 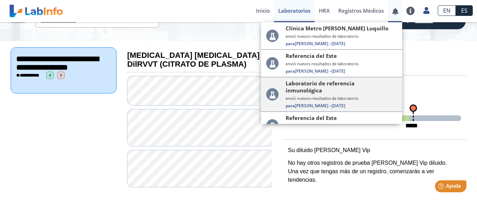 What do you see at coordinates (294, 11) in the screenshot?
I see `font: Laboratorios` at bounding box center [294, 11].